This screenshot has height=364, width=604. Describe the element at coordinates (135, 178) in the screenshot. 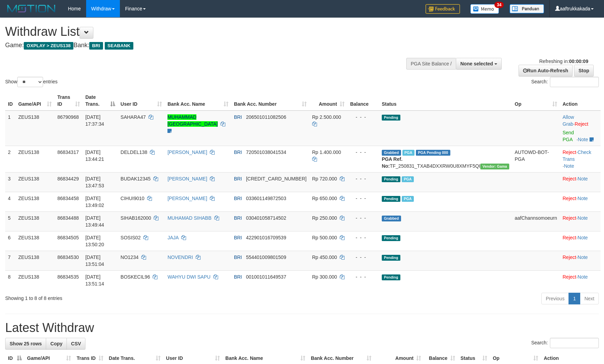

I see `span: BUDAK12345` at that location.